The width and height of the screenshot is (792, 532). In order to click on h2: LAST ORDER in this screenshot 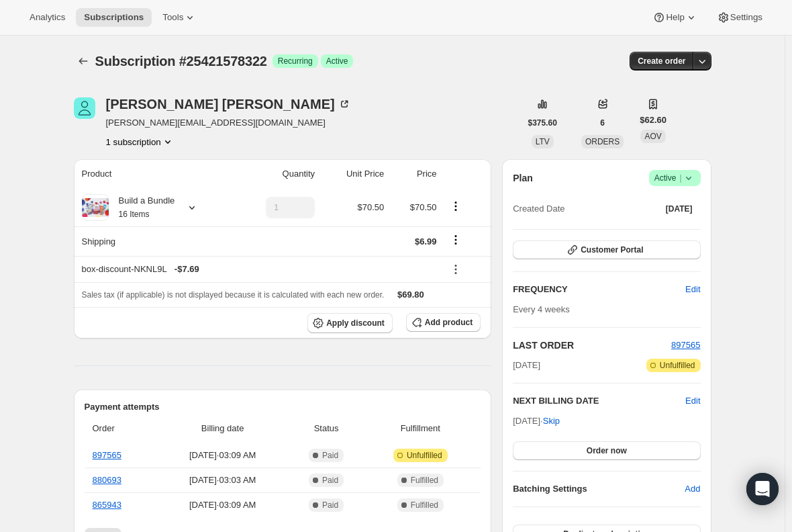, I will do `click(592, 345)`.